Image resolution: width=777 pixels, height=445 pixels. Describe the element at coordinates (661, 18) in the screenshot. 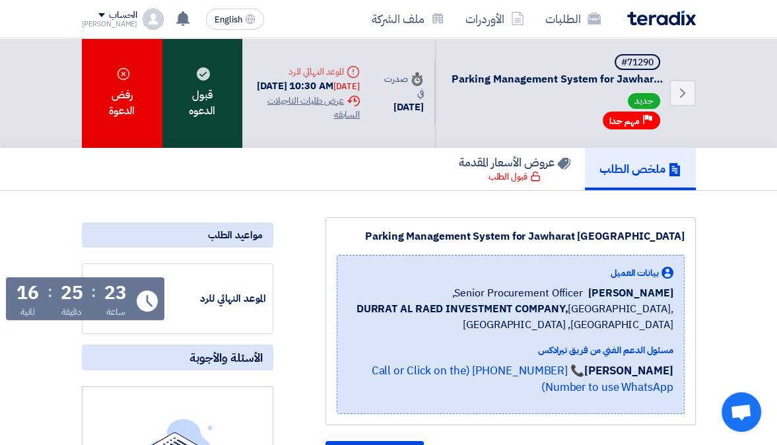

I see `img: Teradix logo` at that location.